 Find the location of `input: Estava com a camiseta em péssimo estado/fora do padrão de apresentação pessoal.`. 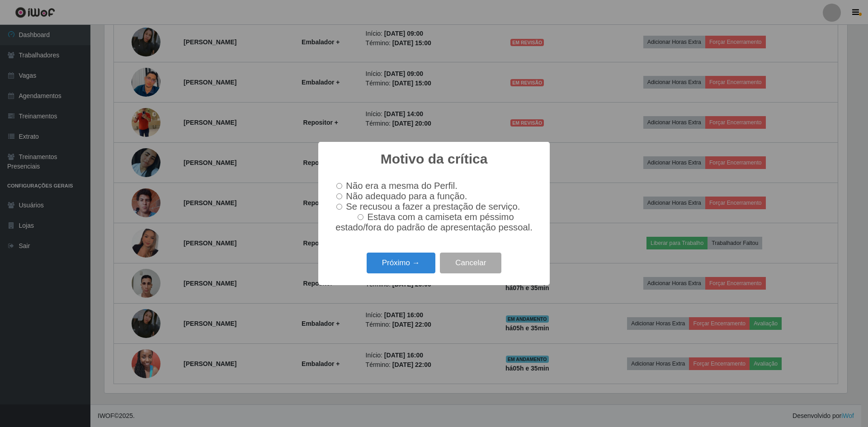

input: Estava com a camiseta em péssimo estado/fora do padrão de apresentação pessoal. is located at coordinates (361, 217).